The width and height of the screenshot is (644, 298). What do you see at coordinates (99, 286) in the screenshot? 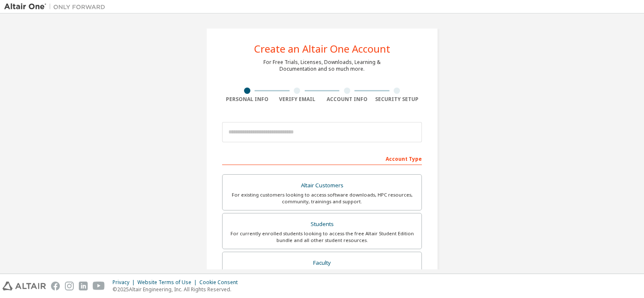
I see `img: youtube.svg` at bounding box center [99, 286].